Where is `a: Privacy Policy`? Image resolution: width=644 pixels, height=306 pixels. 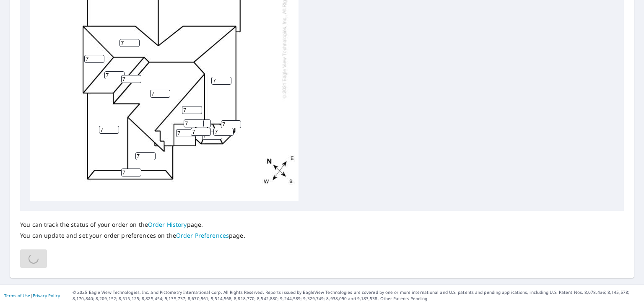 a: Privacy Policy is located at coordinates (46, 296).